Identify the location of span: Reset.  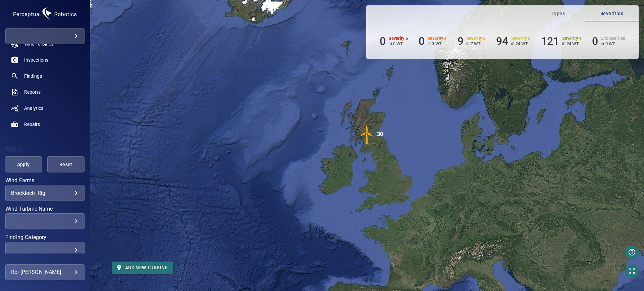
(66, 165).